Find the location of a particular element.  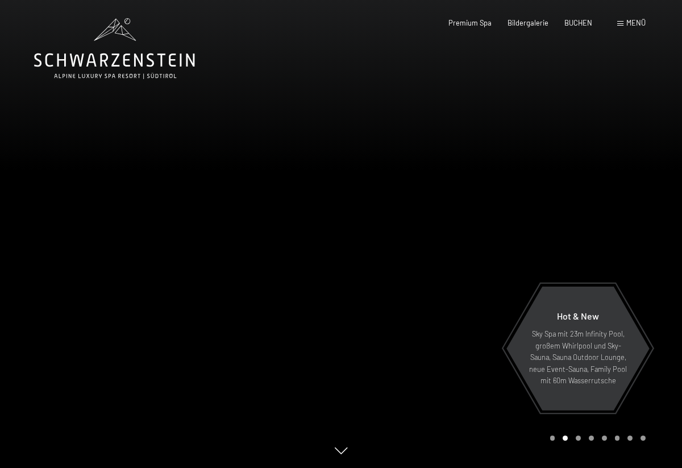

a: Premium Spa is located at coordinates (470, 23).